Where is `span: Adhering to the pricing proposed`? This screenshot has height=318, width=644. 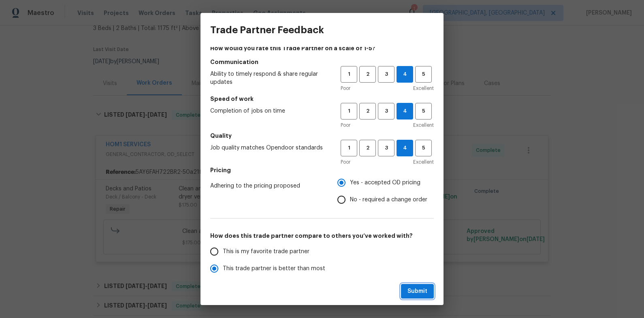 span: Adhering to the pricing proposed is located at coordinates (268, 186).